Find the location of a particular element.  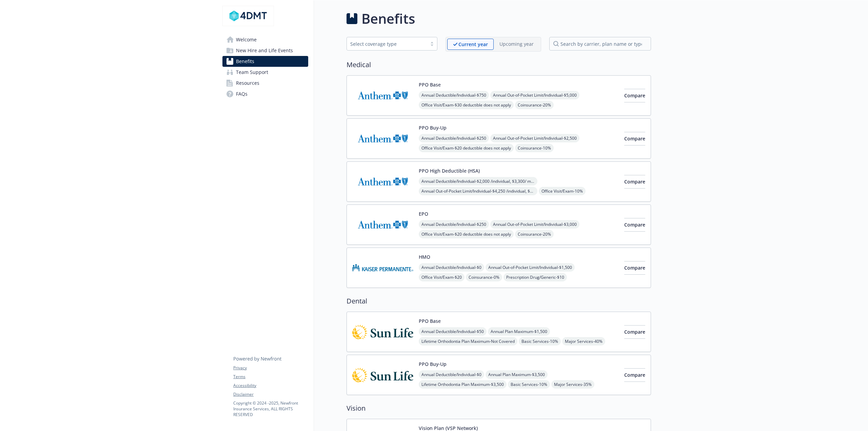

button: PPO High Deductible (HSA) is located at coordinates (450, 171).